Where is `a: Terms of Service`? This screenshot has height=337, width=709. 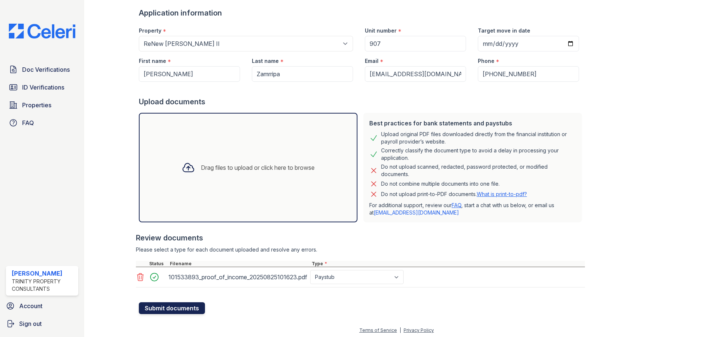
a: Terms of Service is located at coordinates (378, 330).